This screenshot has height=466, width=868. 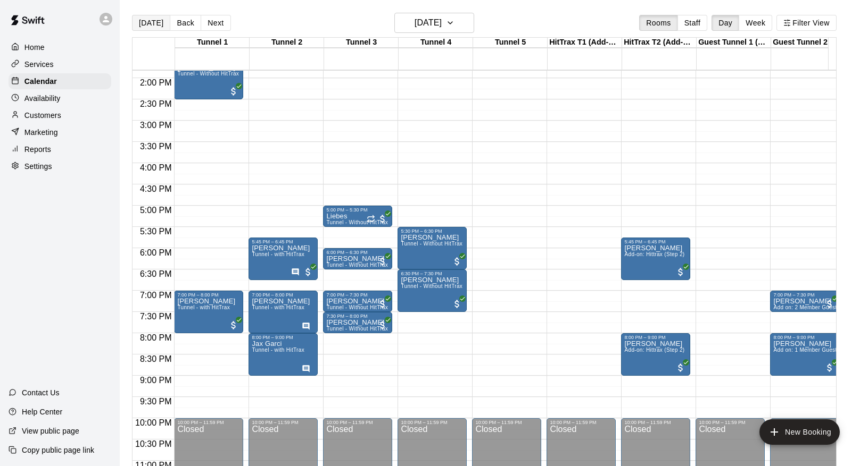 What do you see at coordinates (654, 350) in the screenshot?
I see `span: Add-on: Hittrax (Step 2)` at bounding box center [654, 350].